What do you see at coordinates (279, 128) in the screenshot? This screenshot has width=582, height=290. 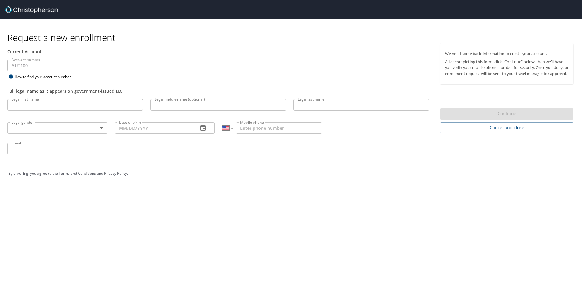 I see `input: Enter phone number` at bounding box center [279, 128].